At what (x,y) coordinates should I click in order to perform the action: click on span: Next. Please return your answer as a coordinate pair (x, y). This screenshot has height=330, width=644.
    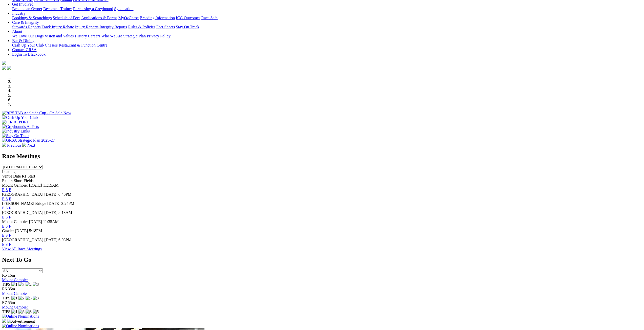
    Looking at the image, I should click on (31, 145).